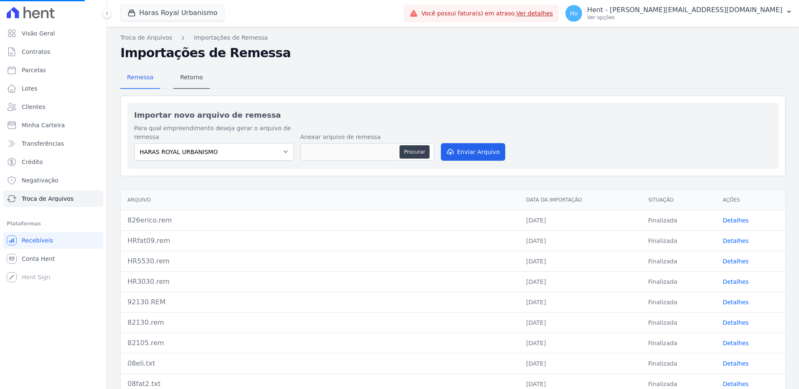  Describe the element at coordinates (30, 89) in the screenshot. I see `span: Lotes` at that location.